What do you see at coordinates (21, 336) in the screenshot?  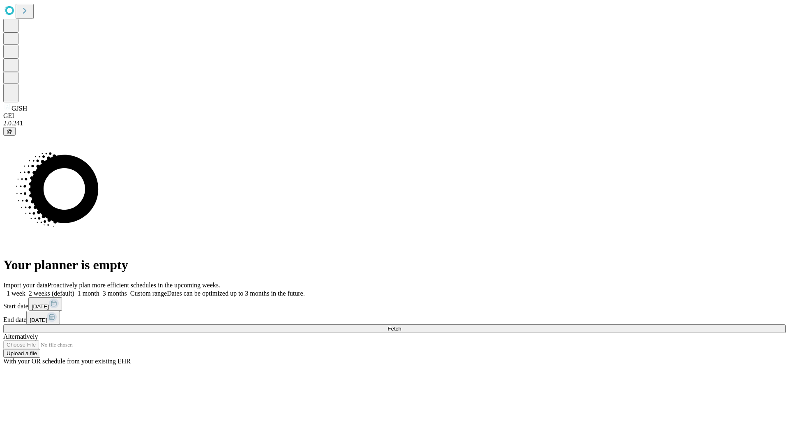 I see `span: Alternatively` at bounding box center [21, 336].